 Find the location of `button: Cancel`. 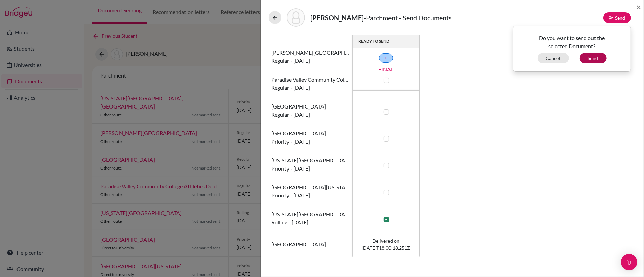

button: Cancel is located at coordinates (553, 58).